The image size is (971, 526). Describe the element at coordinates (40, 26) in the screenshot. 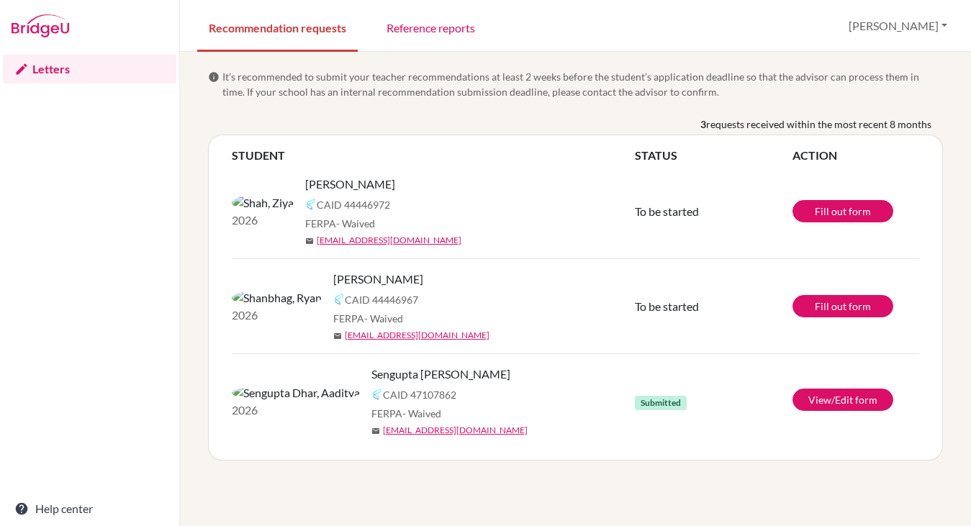

I see `img: Bridge-U` at that location.